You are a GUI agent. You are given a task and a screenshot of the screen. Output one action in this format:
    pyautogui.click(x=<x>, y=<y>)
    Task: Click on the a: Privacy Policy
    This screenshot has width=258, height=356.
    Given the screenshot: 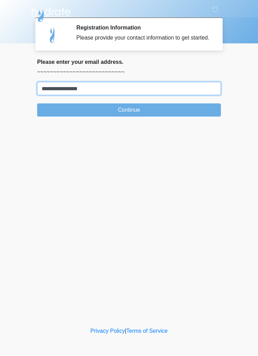 What is the action you would take?
    pyautogui.click(x=108, y=331)
    